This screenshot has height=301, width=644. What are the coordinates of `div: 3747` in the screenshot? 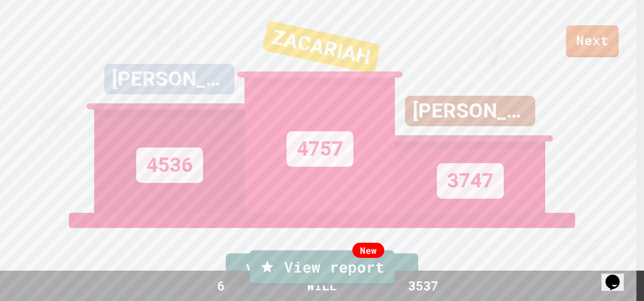 It's located at (470, 180).